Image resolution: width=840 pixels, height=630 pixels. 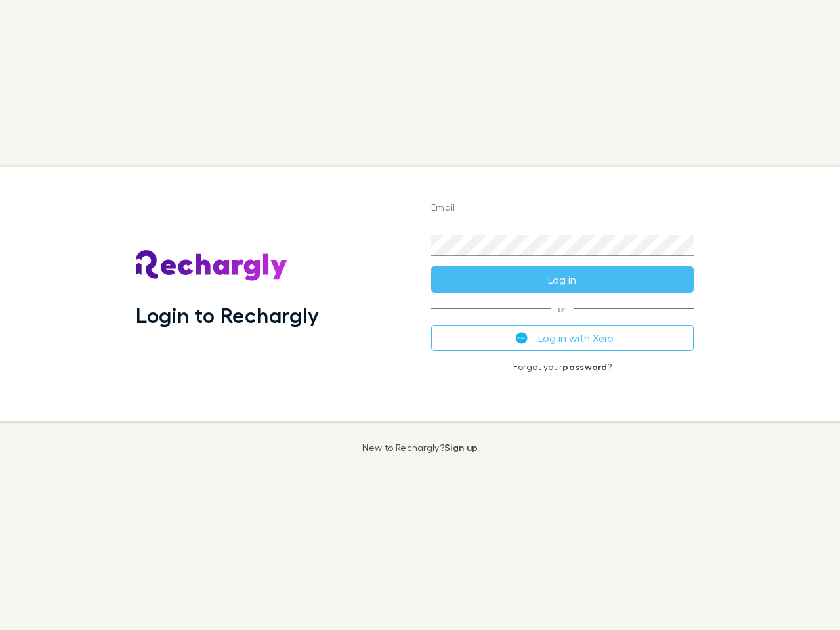 I want to click on p: New to Rechargly?, so click(x=420, y=447).